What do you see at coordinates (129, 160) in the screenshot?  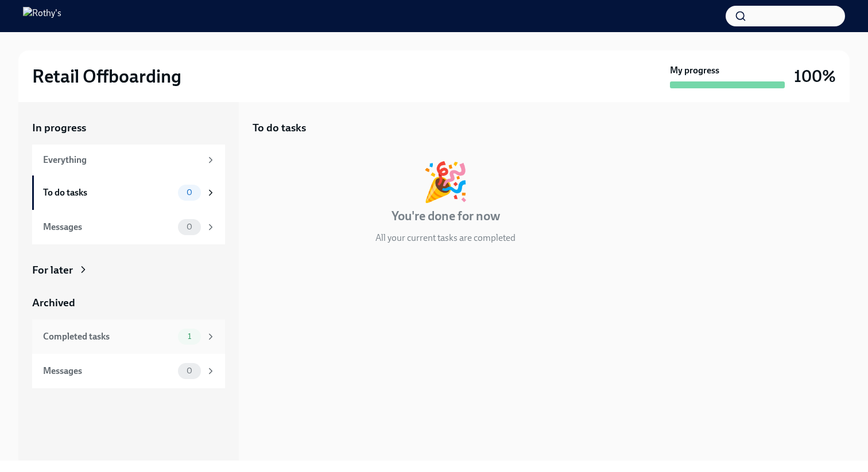 I see `a: Everything` at bounding box center [129, 160].